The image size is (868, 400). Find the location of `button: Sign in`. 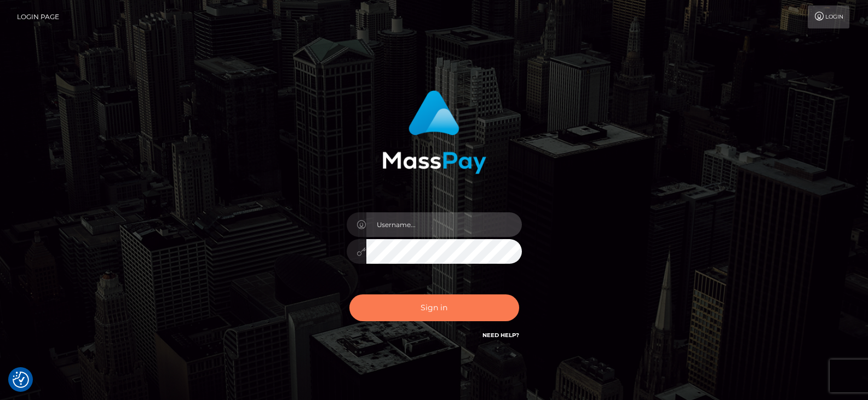

button: Sign in is located at coordinates (434, 307).